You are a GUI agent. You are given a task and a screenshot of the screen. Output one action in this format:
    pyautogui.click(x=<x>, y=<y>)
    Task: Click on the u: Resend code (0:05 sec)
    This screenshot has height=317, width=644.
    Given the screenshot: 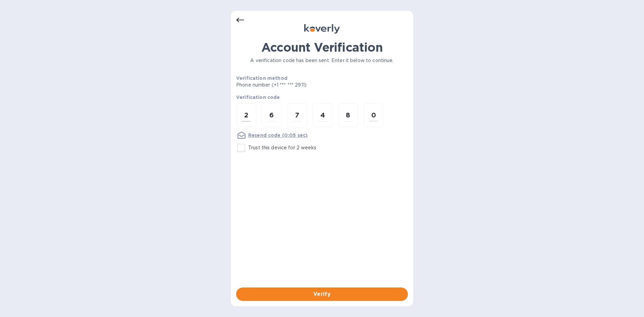 What is the action you would take?
    pyautogui.click(x=278, y=135)
    